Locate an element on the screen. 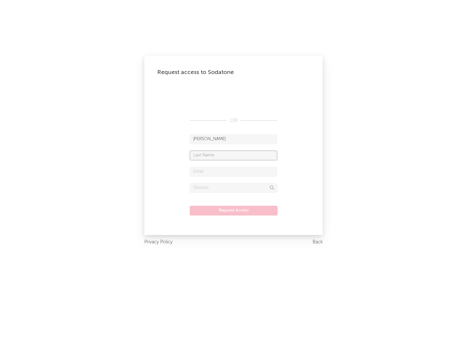 This screenshot has height=357, width=467. a: Privacy Policy is located at coordinates (158, 242).